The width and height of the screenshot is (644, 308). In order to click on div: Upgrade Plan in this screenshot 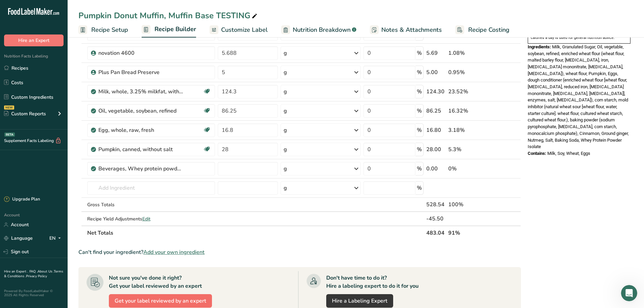, I will do `click(22, 199)`.